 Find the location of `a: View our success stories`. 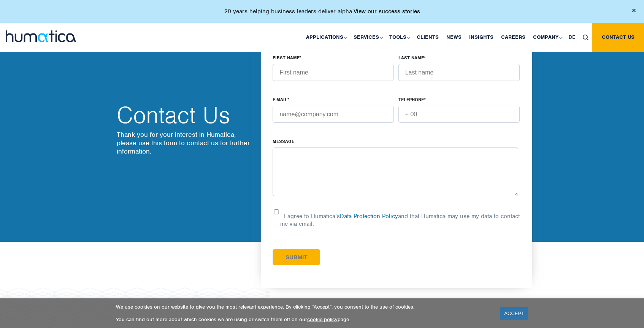

a: View our success stories is located at coordinates (386, 12).